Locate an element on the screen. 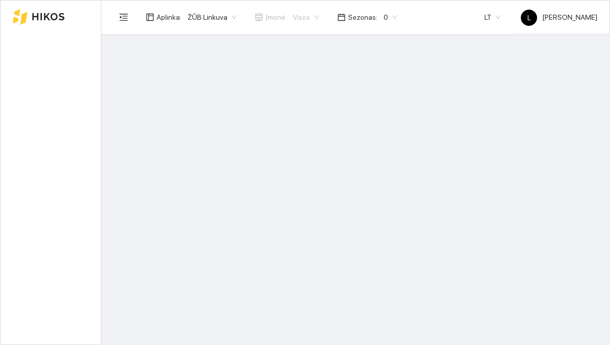  span: layout is located at coordinates (150, 17).